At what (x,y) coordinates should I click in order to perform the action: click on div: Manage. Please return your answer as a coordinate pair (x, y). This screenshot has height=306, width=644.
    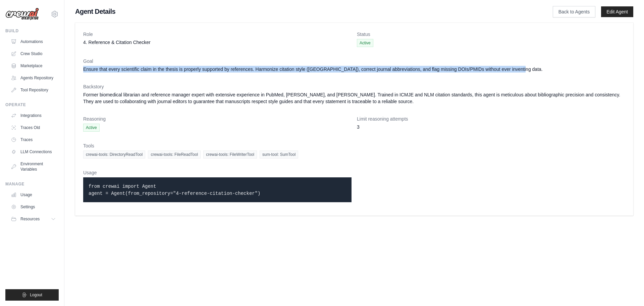
    Looking at the image, I should click on (32, 184).